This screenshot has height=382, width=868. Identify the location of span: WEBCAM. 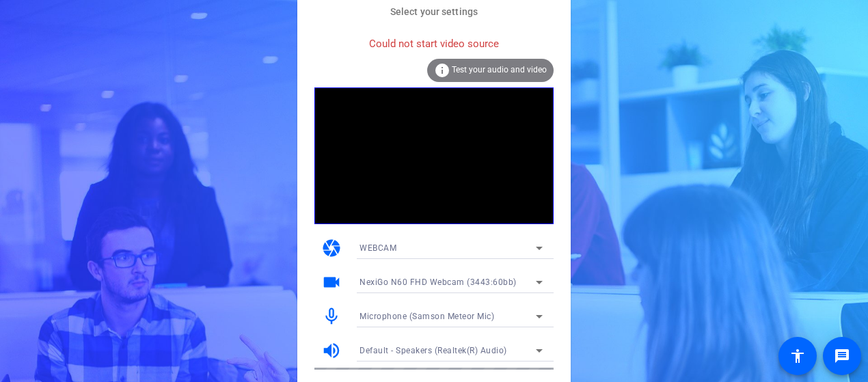
(378, 248).